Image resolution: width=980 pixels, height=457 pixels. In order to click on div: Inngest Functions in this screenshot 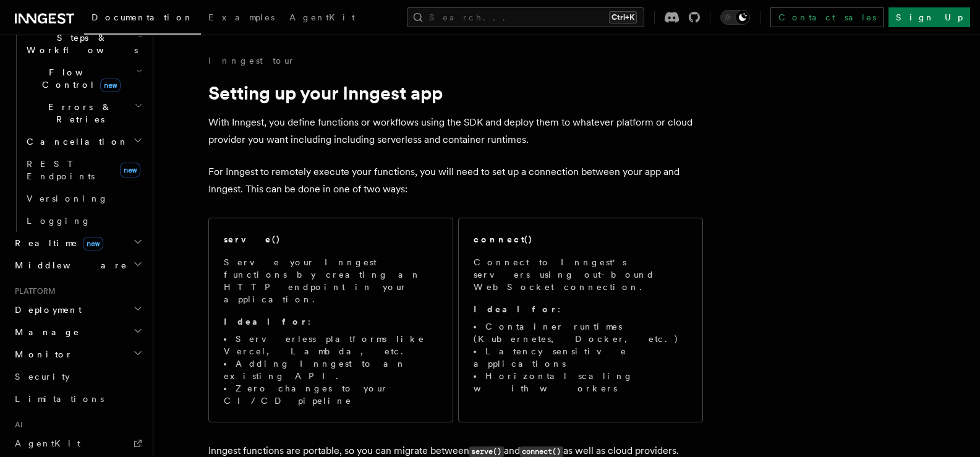, I will do `click(77, 118)`.